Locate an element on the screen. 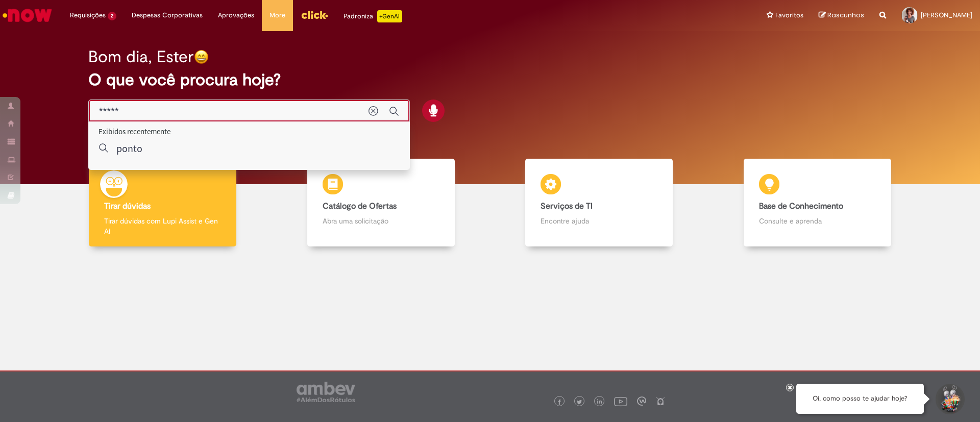 The height and width of the screenshot is (422, 980). b: Catálogo de Ofertas is located at coordinates (360, 206).